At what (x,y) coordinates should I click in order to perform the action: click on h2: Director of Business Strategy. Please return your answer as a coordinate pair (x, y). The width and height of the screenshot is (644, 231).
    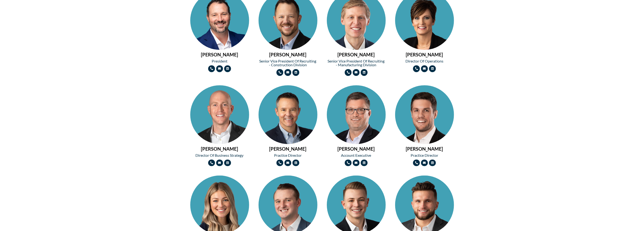
    Looking at the image, I should click on (220, 155).